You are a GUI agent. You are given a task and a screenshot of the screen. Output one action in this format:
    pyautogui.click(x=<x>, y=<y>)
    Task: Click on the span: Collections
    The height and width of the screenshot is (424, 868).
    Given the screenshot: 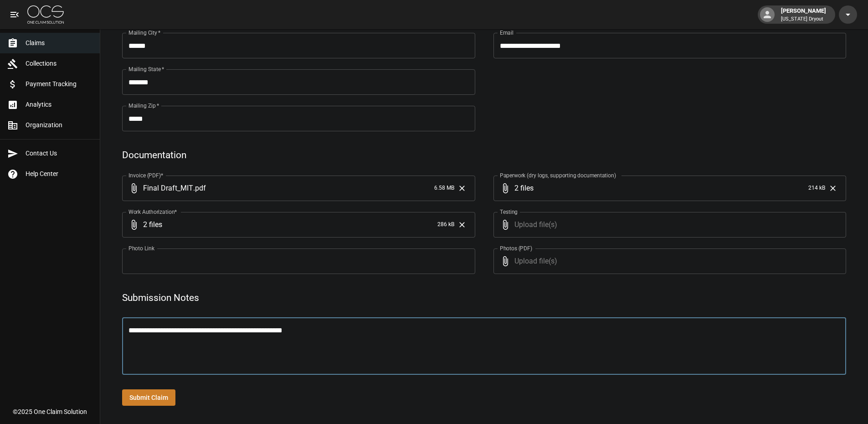 What is the action you would take?
    pyautogui.click(x=59, y=63)
    